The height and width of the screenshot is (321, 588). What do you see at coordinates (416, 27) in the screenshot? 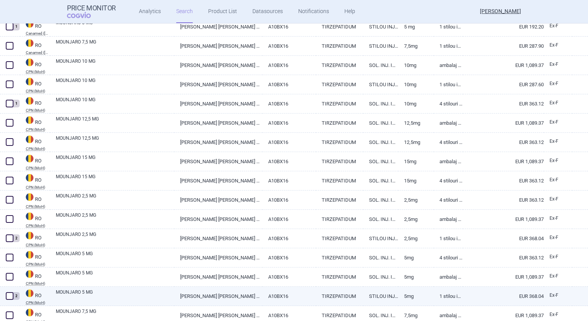
I see `a: 5 mg` at bounding box center [416, 27].